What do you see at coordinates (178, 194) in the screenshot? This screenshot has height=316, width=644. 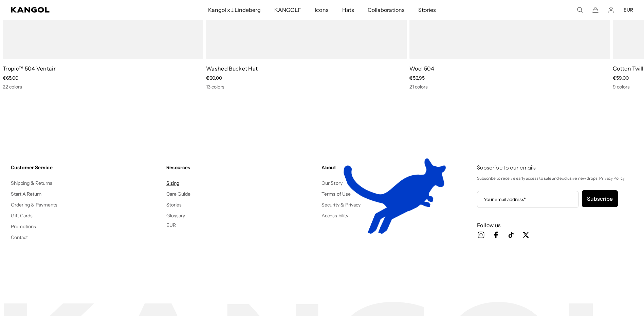 I see `a: Care Guide` at bounding box center [178, 194].